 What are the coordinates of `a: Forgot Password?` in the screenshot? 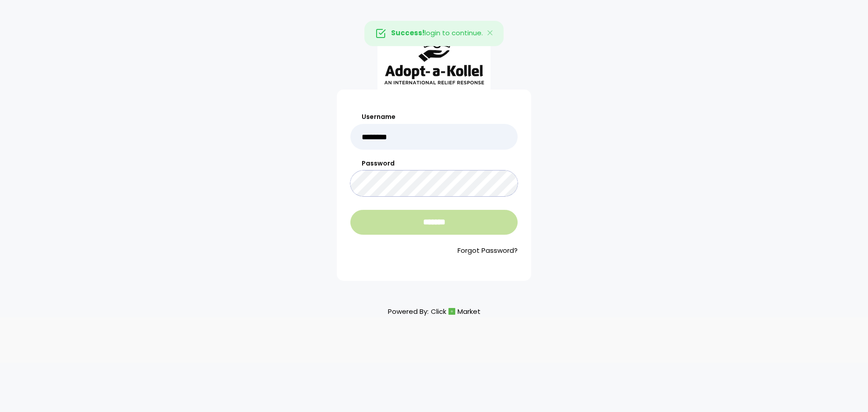 It's located at (434, 251).